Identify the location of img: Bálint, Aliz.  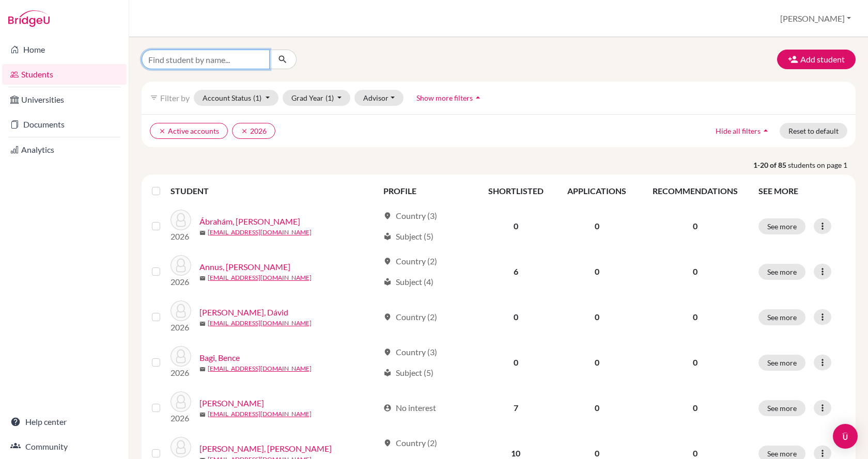
(181, 402).